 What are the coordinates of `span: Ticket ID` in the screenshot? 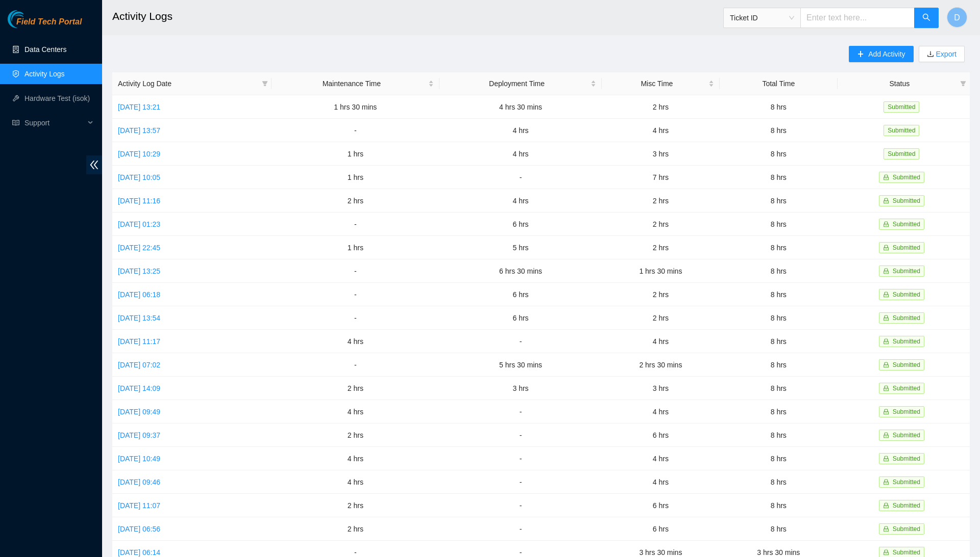 It's located at (761, 17).